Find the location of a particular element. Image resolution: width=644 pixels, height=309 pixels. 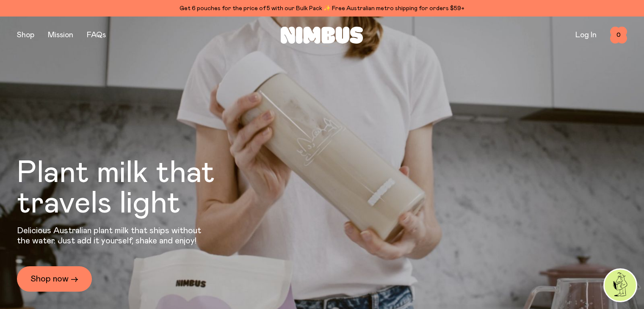

a: Shop now → is located at coordinates (54, 279).